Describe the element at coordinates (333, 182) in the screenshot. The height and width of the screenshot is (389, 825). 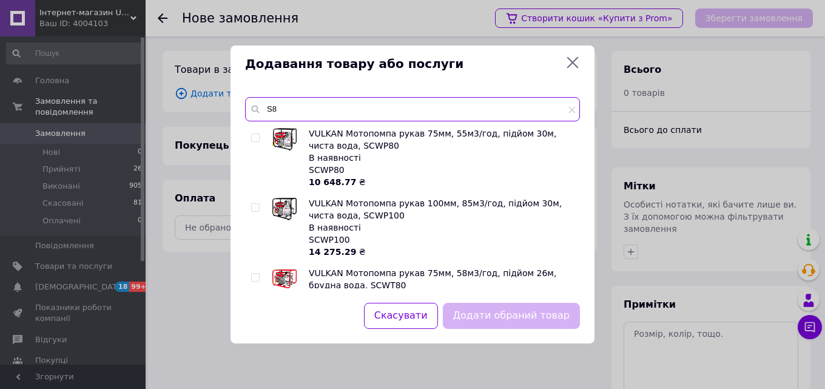
I see `b: 10 648.77` at that location.